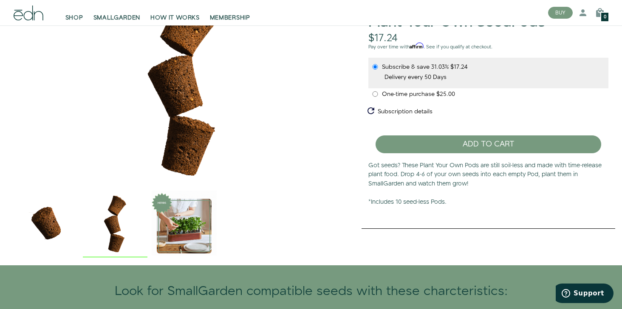 The image size is (622, 309). I want to click on span: HOW IT WORKS, so click(175, 18).